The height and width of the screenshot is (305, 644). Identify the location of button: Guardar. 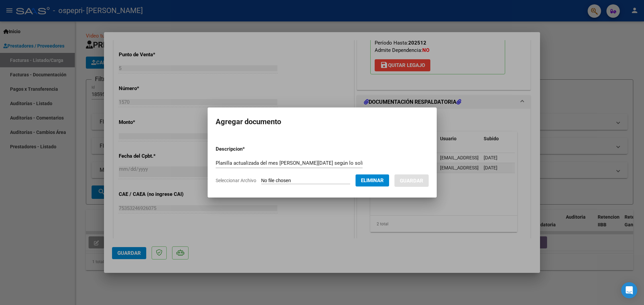
(411, 181).